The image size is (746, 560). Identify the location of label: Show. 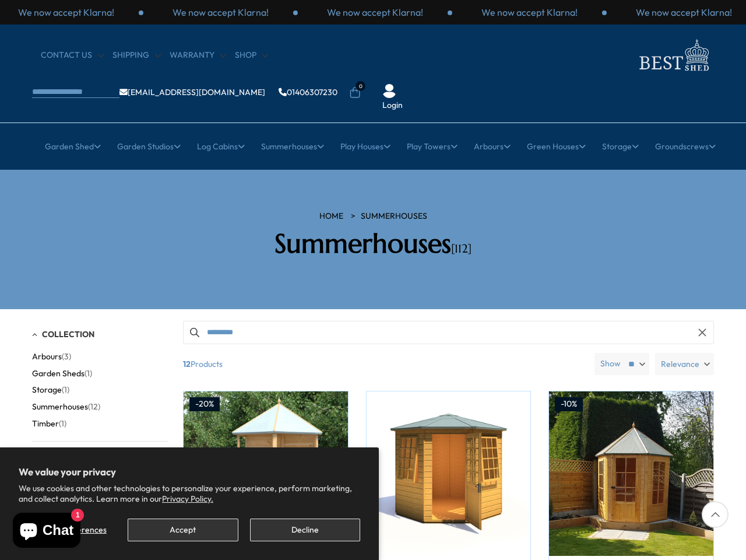
(611, 364).